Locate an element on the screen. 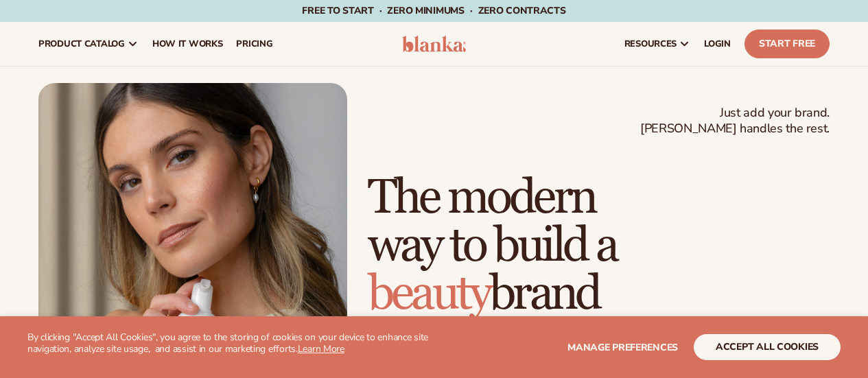 The image size is (868, 378). img: logo is located at coordinates (435, 44).